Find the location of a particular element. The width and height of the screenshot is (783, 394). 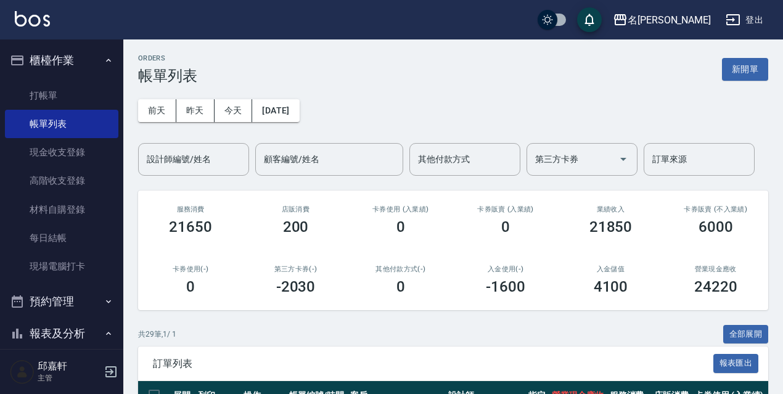

h3: -1600 is located at coordinates (505, 287).